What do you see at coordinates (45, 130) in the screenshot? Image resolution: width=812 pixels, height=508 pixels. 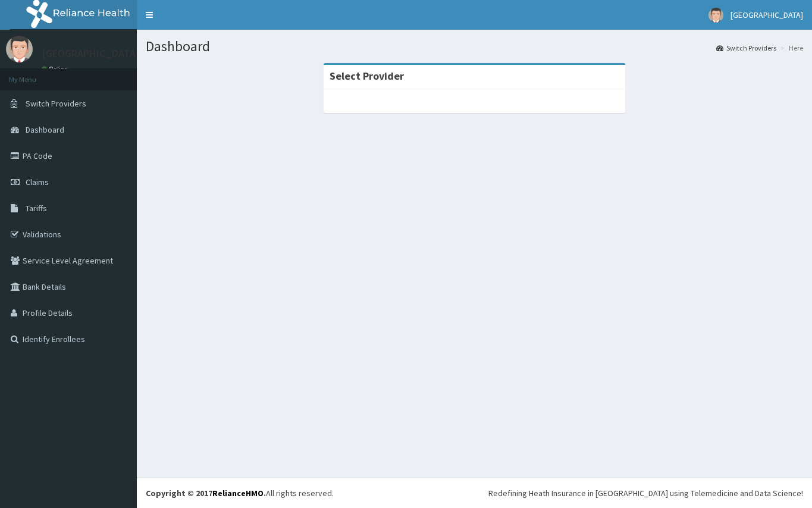 I see `span: Dashboard` at bounding box center [45, 130].